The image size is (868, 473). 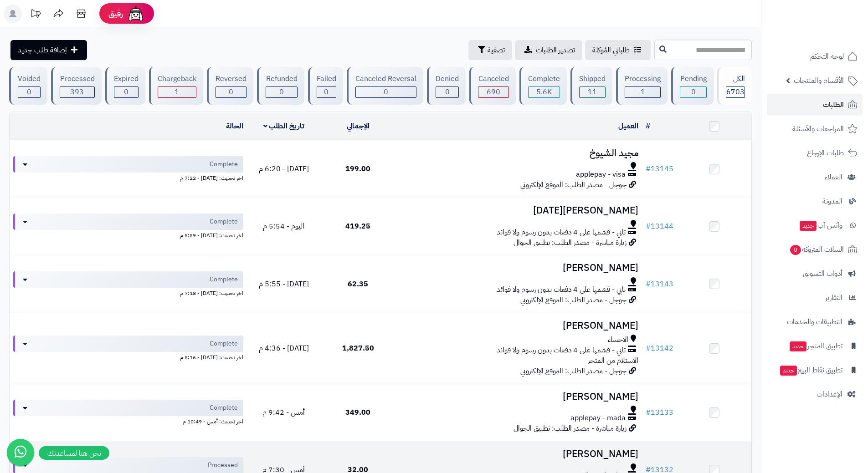 What do you see at coordinates (549, 50) in the screenshot?
I see `a: تصدير الطلبات` at bounding box center [549, 50].